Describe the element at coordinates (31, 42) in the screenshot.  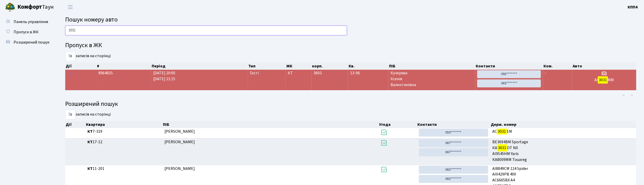
I see `span: Розширений пошук` at that location.